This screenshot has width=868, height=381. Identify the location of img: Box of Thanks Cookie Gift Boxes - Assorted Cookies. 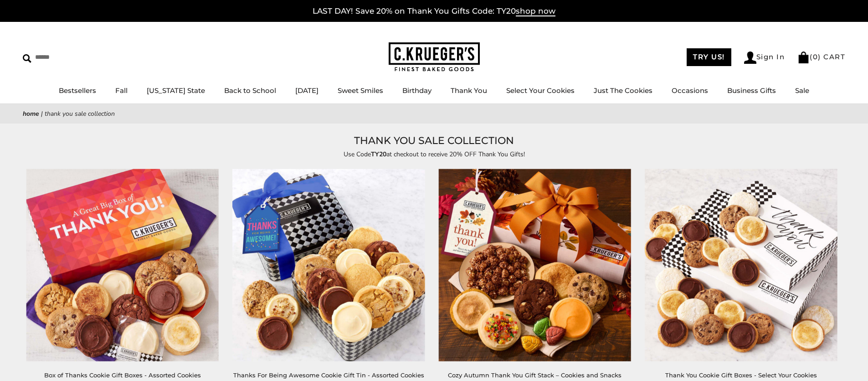
(123, 265).